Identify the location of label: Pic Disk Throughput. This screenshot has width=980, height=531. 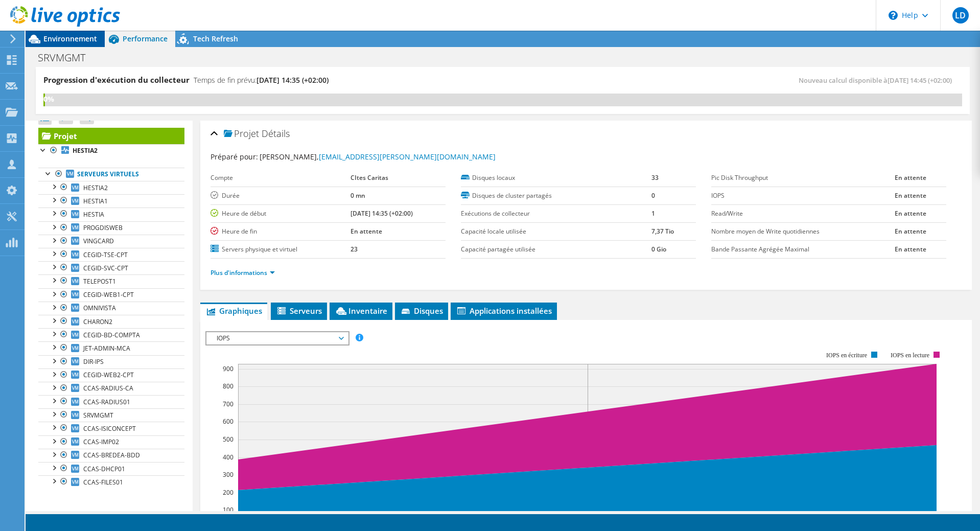
(803, 178).